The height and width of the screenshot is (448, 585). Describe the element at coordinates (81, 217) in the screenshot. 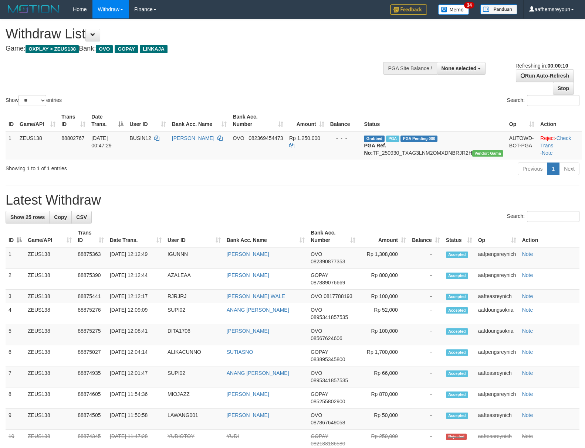

I see `span: CSV` at that location.